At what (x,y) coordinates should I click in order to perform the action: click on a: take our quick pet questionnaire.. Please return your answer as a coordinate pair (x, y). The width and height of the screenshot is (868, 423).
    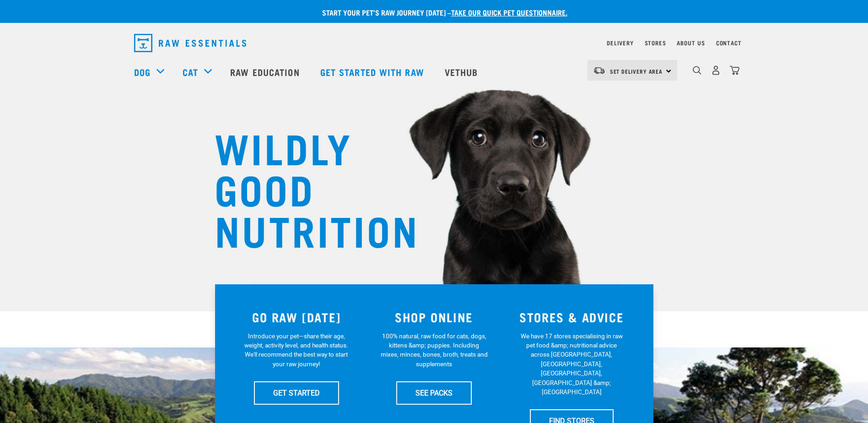
    Looking at the image, I should click on (510, 12).